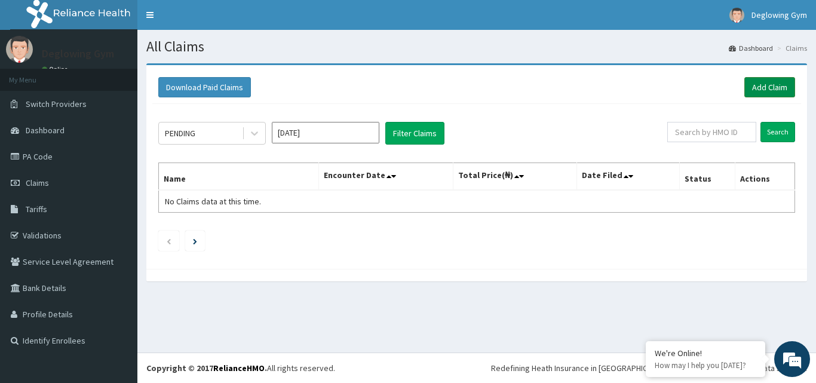  What do you see at coordinates (705, 353) in the screenshot?
I see `div: We're Online!` at bounding box center [705, 353].